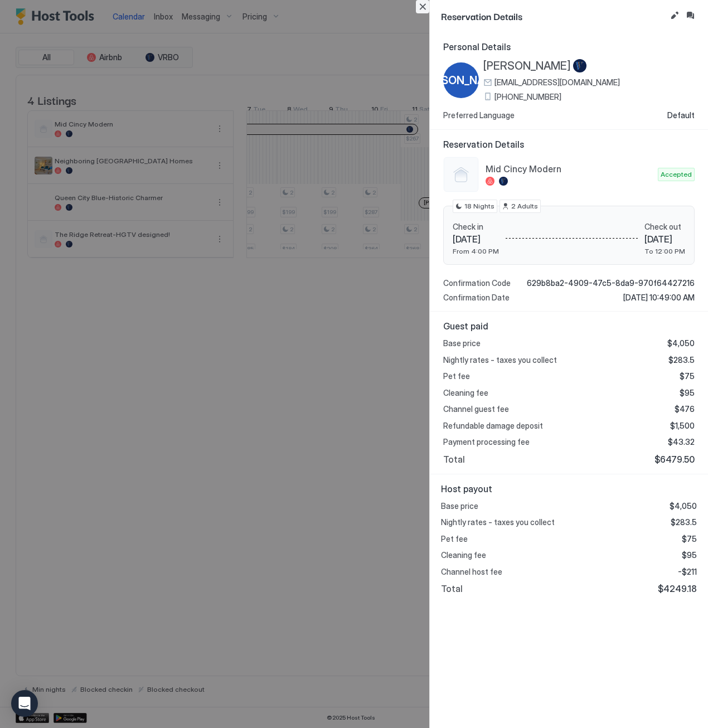 The image size is (708, 728). I want to click on span: To 12:00 PM, so click(664, 251).